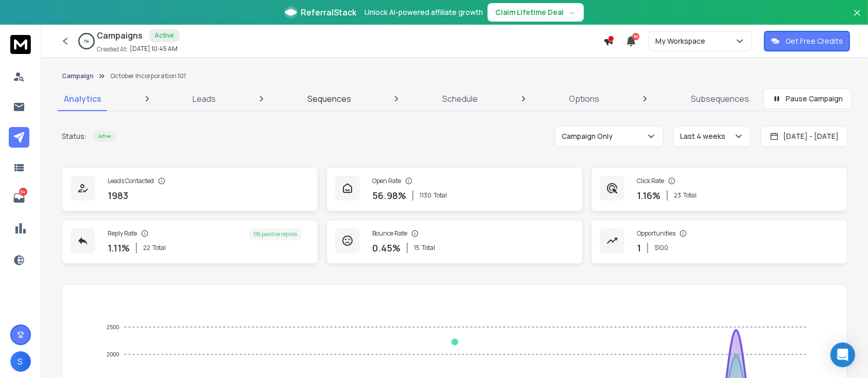 The height and width of the screenshot is (378, 868). What do you see at coordinates (87, 41) in the screenshot?
I see `p: 1 %` at bounding box center [87, 41].